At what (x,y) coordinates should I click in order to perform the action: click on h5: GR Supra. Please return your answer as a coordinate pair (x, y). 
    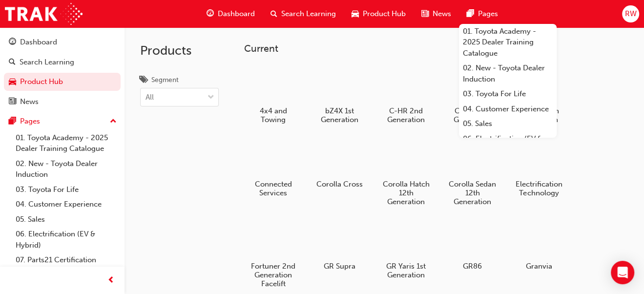
    Looking at the image, I should click on (339, 266).